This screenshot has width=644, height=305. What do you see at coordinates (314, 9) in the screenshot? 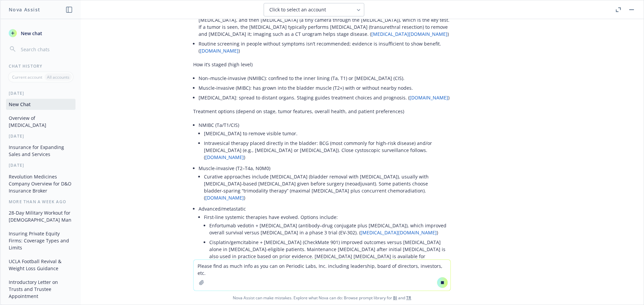
I see `button: Click to select an account` at bounding box center [314, 9].